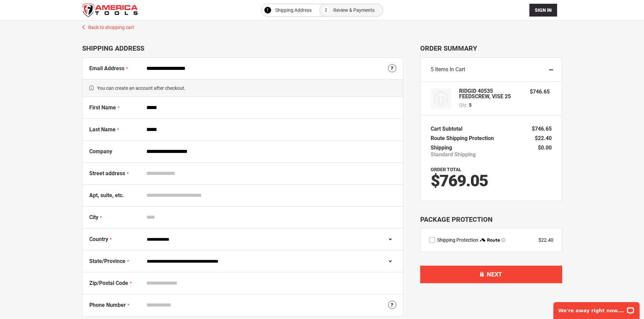 The height and width of the screenshot is (319, 644). What do you see at coordinates (450, 69) in the screenshot?
I see `span: Items in Cart` at bounding box center [450, 69].